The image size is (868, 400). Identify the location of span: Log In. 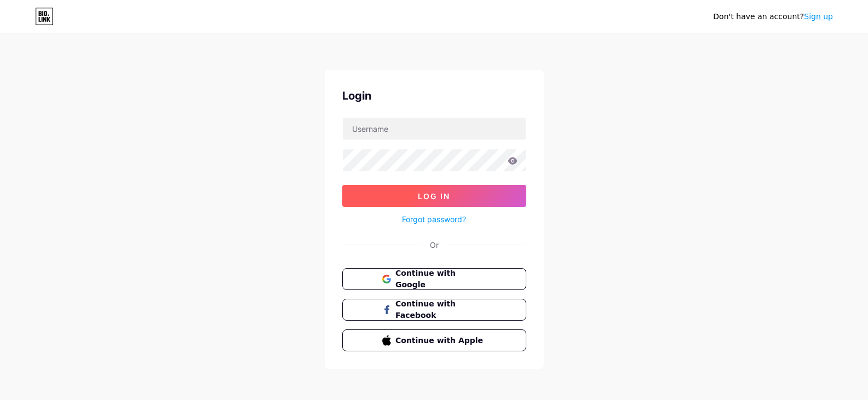
(434, 196).